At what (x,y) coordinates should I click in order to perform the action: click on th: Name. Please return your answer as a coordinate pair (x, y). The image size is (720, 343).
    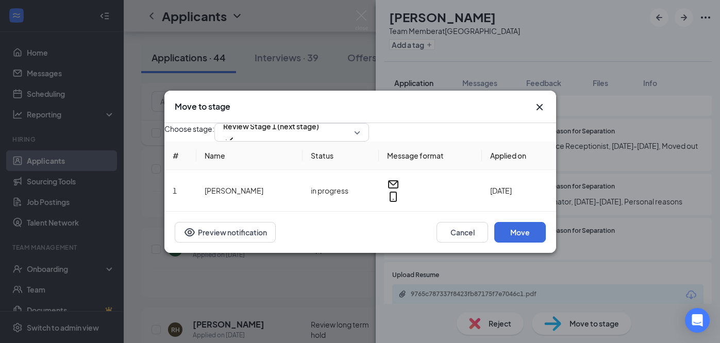
    Looking at the image, I should click on (250, 156).